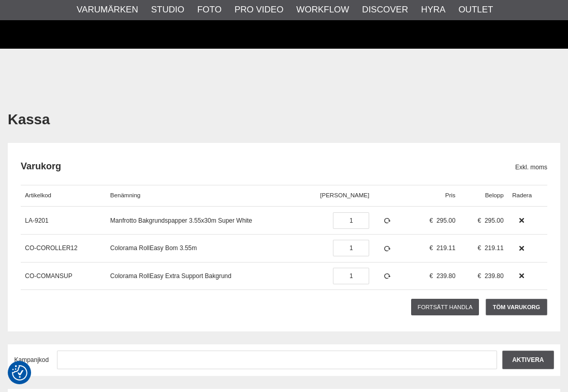  I want to click on a: CO-COMANSUP, so click(48, 276).